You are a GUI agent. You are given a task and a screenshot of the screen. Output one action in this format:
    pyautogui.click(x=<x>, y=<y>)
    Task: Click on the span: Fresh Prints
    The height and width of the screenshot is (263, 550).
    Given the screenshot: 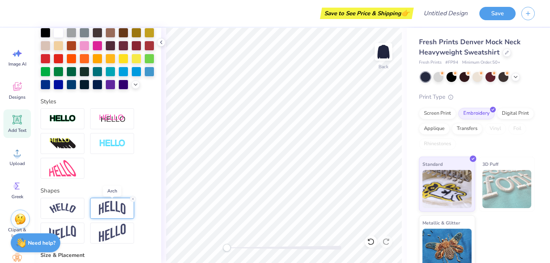 What is the action you would take?
    pyautogui.click(x=430, y=63)
    